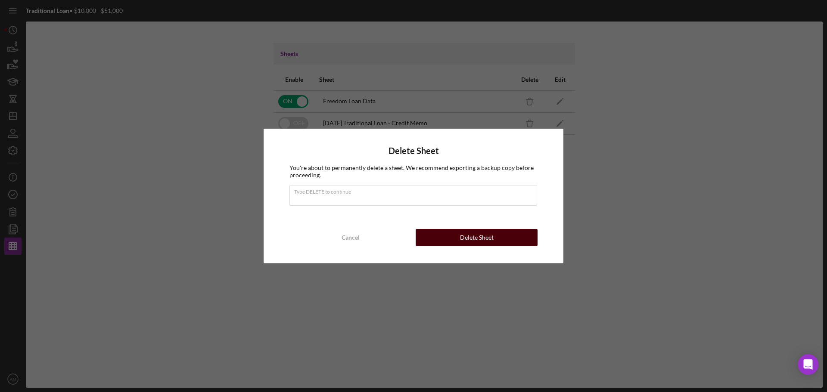 The width and height of the screenshot is (827, 392). What do you see at coordinates (416, 190) in the screenshot?
I see `label: Type DELETE to continue` at bounding box center [416, 190].